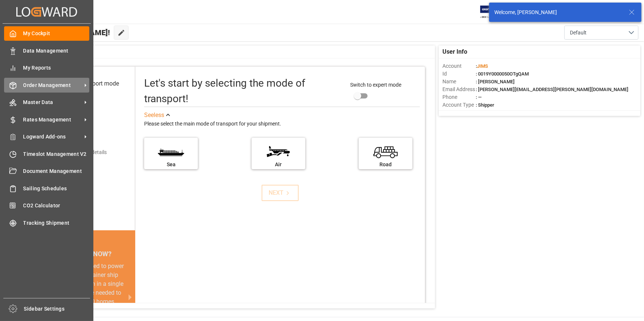 This screenshot has height=321, width=644. What do you see at coordinates (385, 164) in the screenshot?
I see `div: Road` at bounding box center [385, 164].